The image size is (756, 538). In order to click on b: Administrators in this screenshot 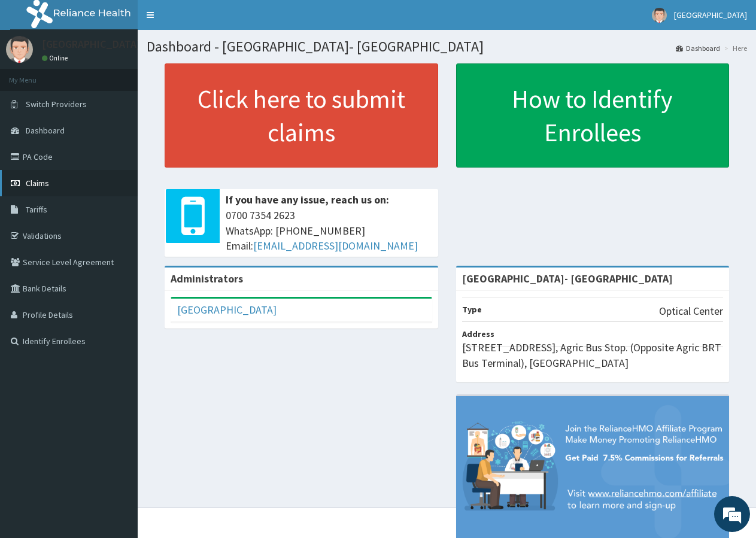, I will do `click(206, 278)`.